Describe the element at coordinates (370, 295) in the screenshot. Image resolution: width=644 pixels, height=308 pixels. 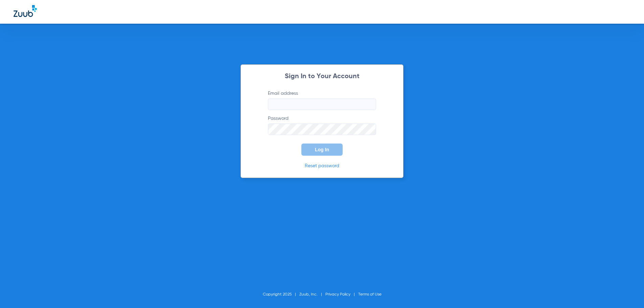
I see `a: Terms of Use` at that location.